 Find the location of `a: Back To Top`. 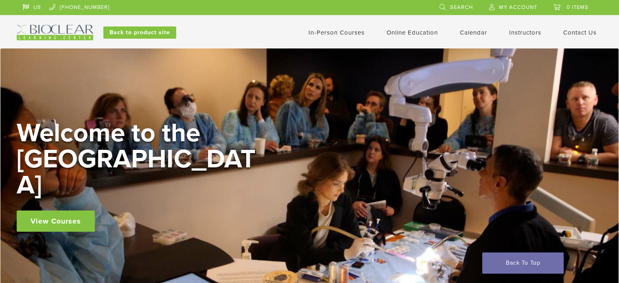

a: Back To Top is located at coordinates (523, 263).